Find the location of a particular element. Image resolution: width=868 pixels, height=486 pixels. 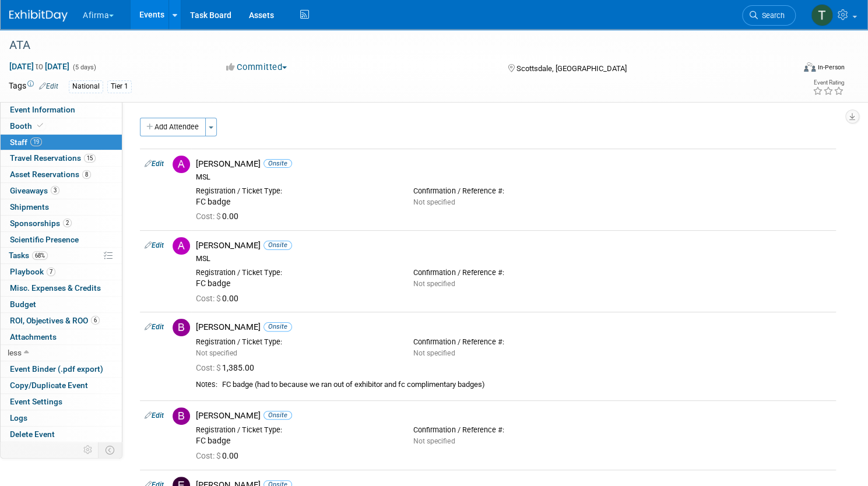

span: Booth is located at coordinates (27, 126).